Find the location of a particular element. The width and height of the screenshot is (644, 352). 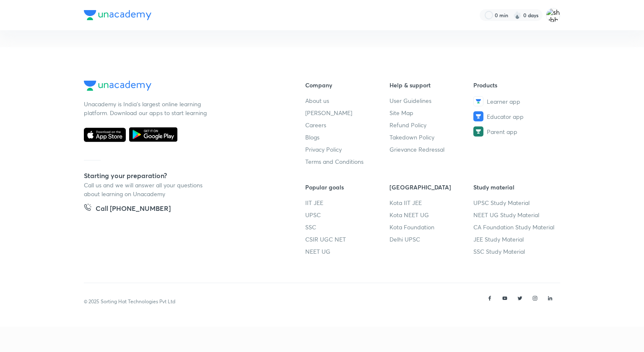

a: Kota NEET UG is located at coordinates (431, 214).